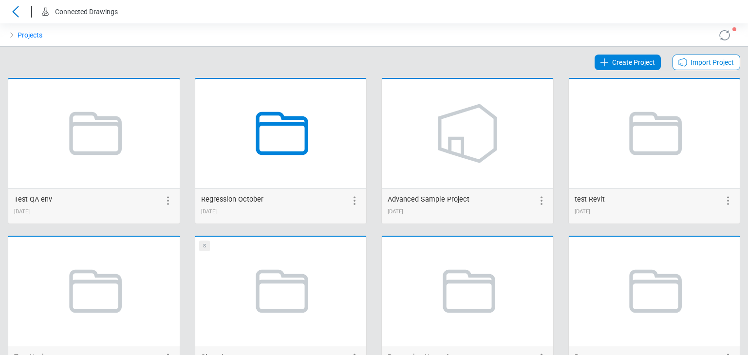 The width and height of the screenshot is (748, 355). I want to click on div: Test QA env, so click(33, 200).